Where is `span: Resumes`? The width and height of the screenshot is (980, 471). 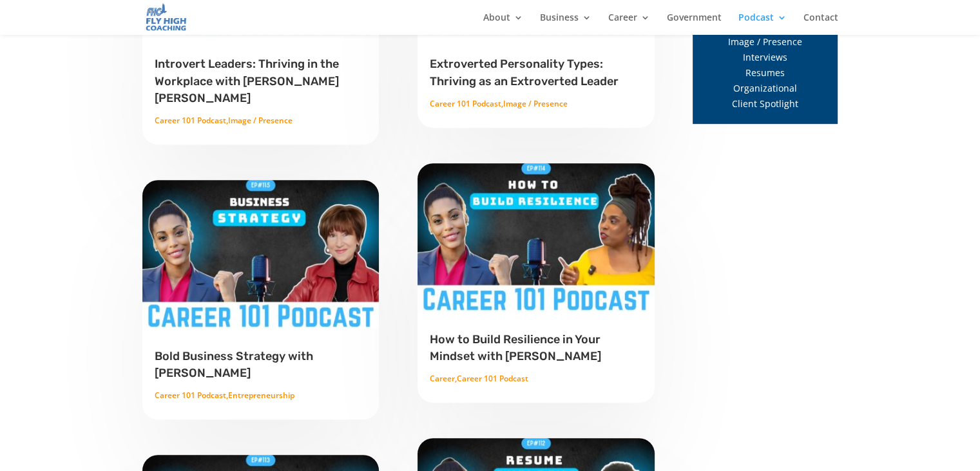 span: Resumes is located at coordinates (765, 72).